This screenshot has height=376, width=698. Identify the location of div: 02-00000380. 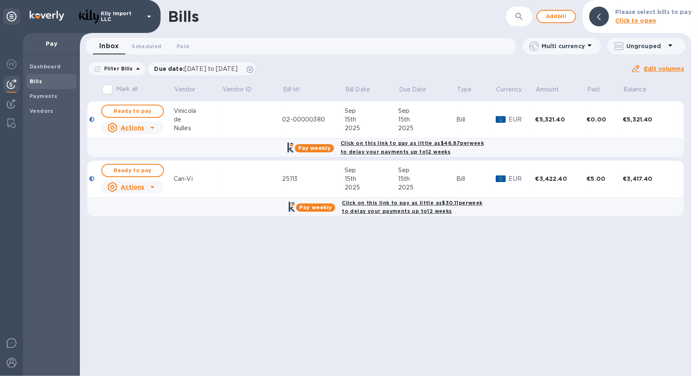
(314, 119).